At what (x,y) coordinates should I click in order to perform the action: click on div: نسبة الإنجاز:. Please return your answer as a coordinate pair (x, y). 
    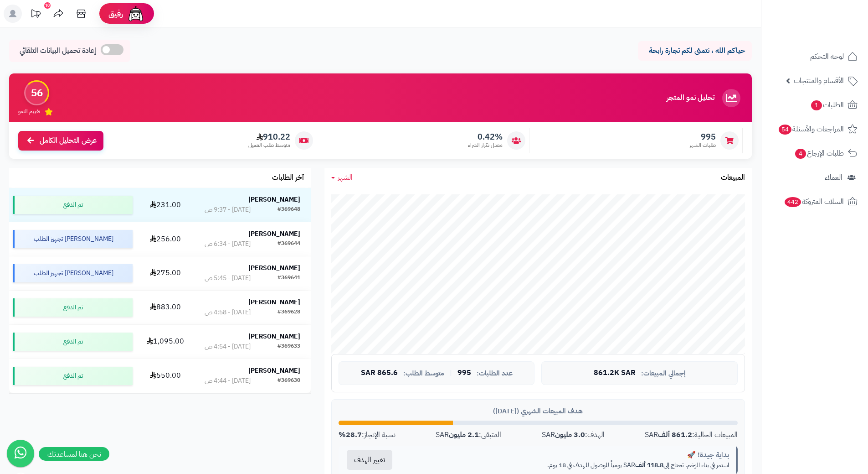
    Looking at the image, I should click on (367, 435).